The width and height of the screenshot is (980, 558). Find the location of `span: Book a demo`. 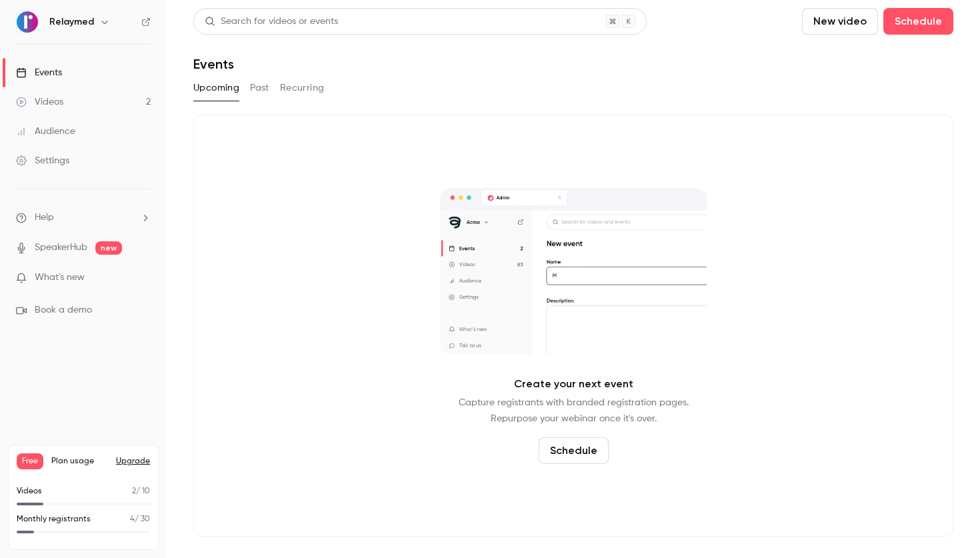

span: Book a demo is located at coordinates (64, 310).